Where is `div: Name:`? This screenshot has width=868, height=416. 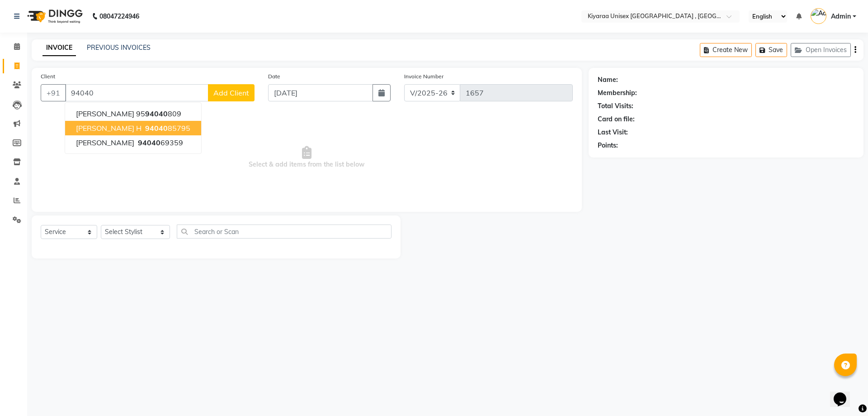 div: Name: is located at coordinates (607, 80).